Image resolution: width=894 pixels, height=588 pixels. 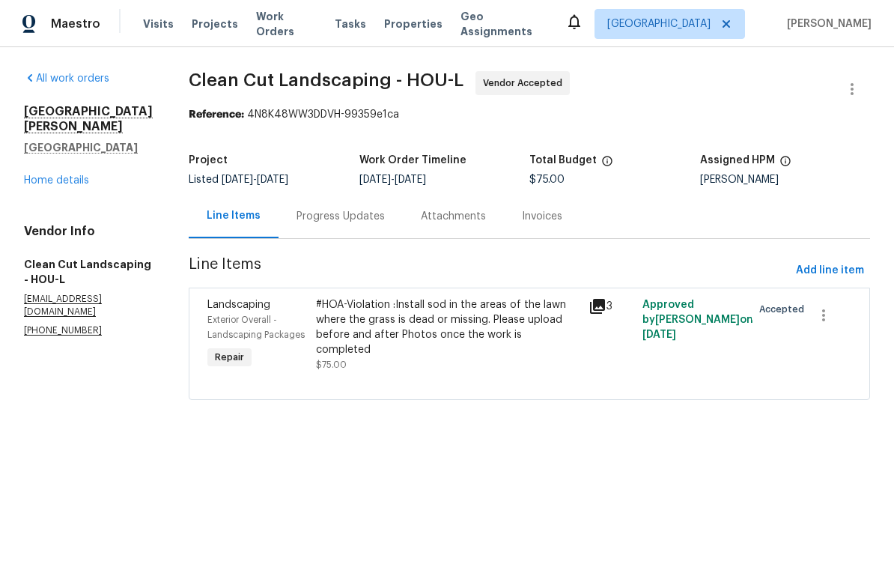 I want to click on div: Invoices, so click(x=543, y=216).